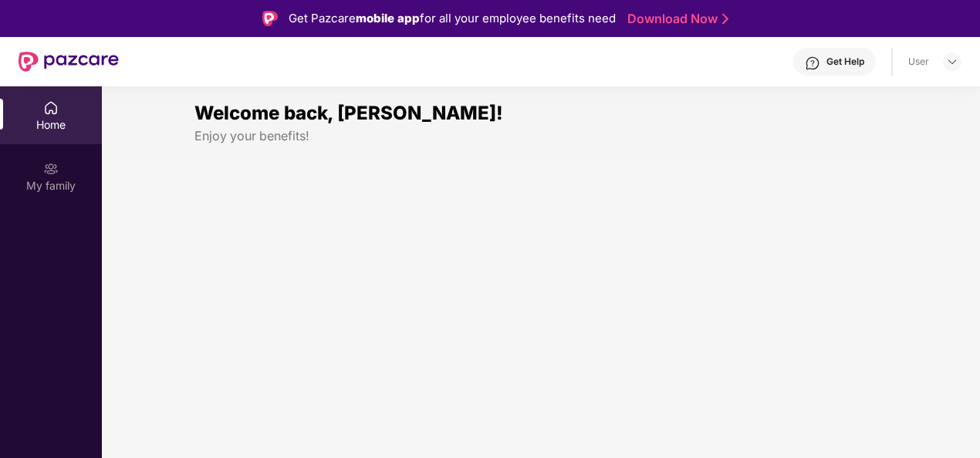 Image resolution: width=980 pixels, height=458 pixels. I want to click on div: Get Pazcare for all your employee benefits need, so click(453, 19).